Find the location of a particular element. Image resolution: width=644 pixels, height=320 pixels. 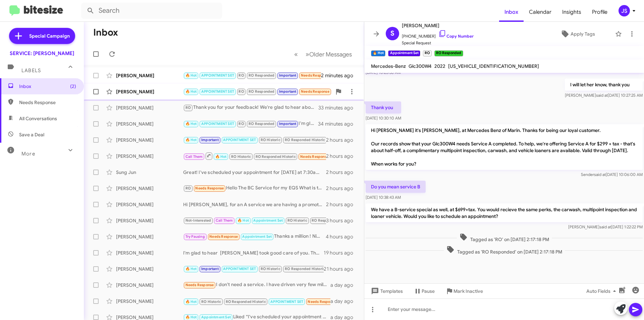

span: Save a Deal is located at coordinates (32, 134).